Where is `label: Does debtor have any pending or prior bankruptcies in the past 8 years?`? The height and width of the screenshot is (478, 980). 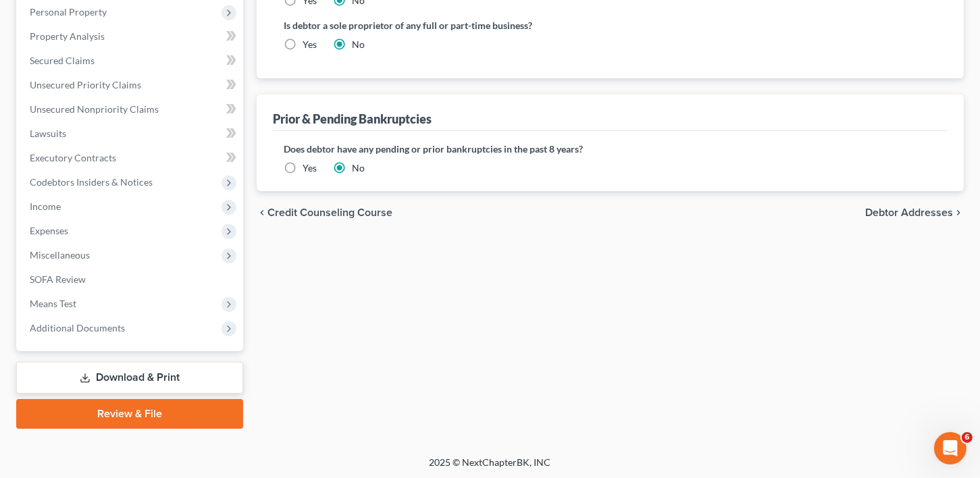 label: Does debtor have any pending or prior bankruptcies in the past 8 years? is located at coordinates (610, 149).